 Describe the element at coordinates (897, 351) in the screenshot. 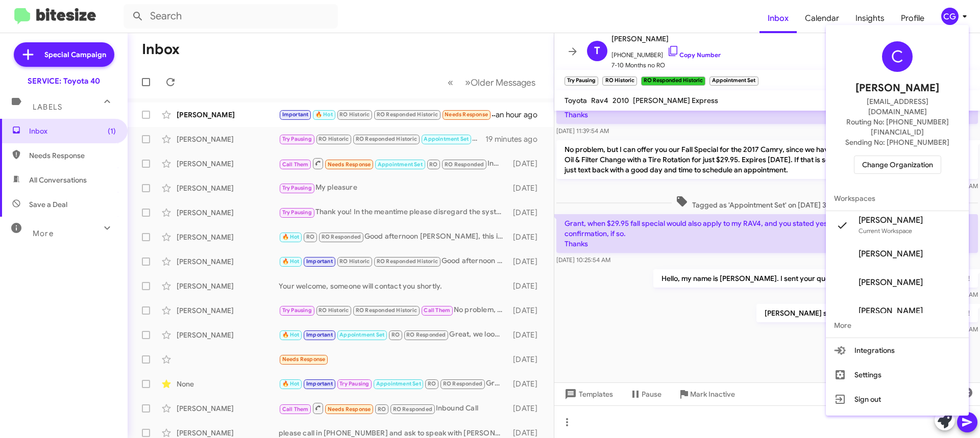

I see `button: Integrations` at that location.